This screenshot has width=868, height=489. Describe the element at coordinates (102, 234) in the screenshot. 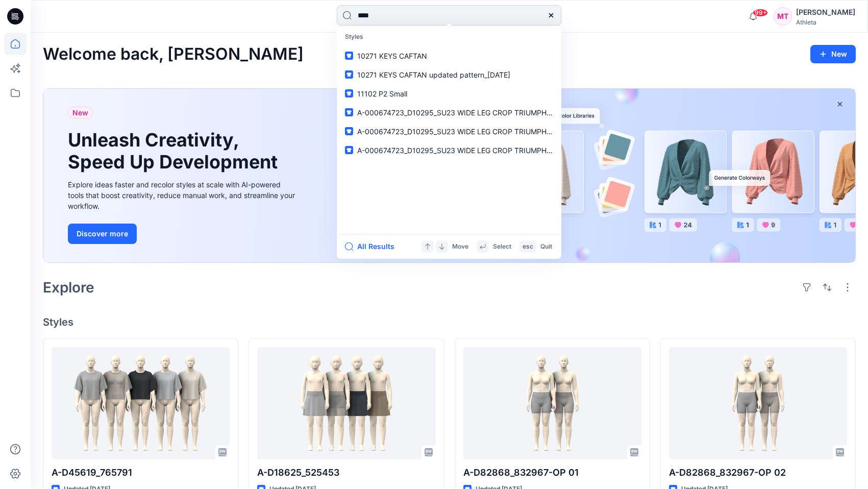

I see `button: Discover more` at that location.